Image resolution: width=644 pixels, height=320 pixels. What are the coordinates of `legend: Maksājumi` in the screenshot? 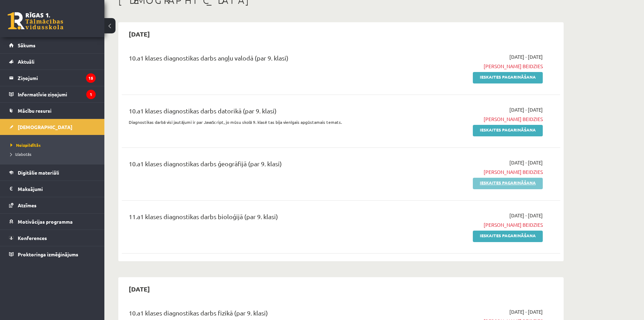 It's located at (57, 189).